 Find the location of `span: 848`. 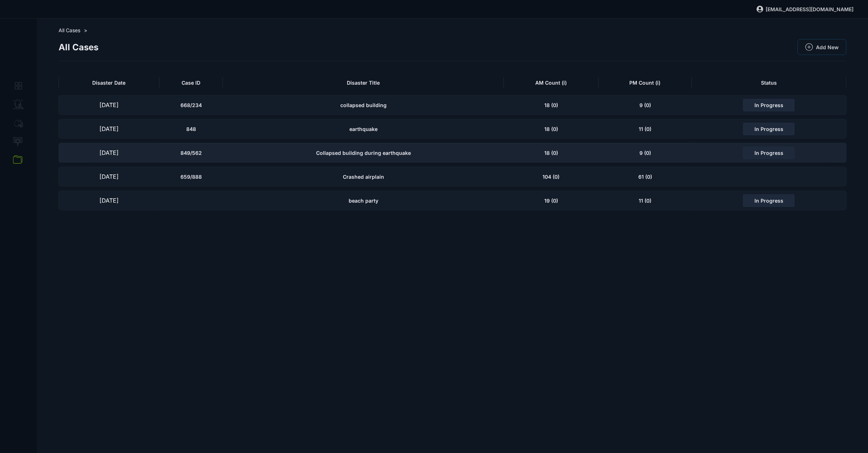

span: 848 is located at coordinates (191, 129).